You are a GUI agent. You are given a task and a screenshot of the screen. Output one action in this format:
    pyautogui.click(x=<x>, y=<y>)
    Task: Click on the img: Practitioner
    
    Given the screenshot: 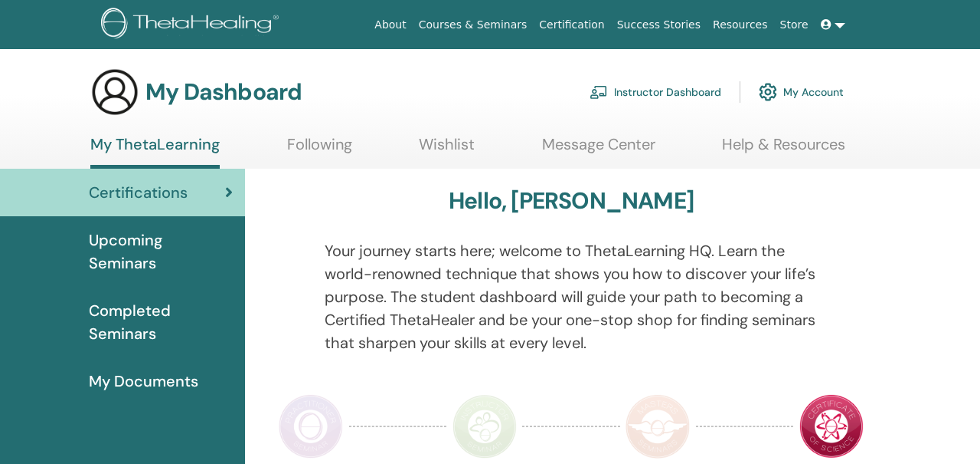 What is the action you would take?
    pyautogui.click(x=311, y=426)
    